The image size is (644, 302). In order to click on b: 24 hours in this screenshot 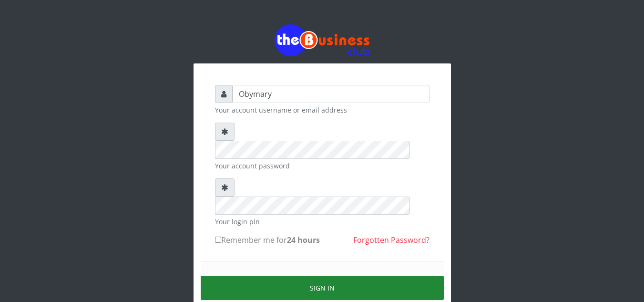, I will do `click(303, 240)`.